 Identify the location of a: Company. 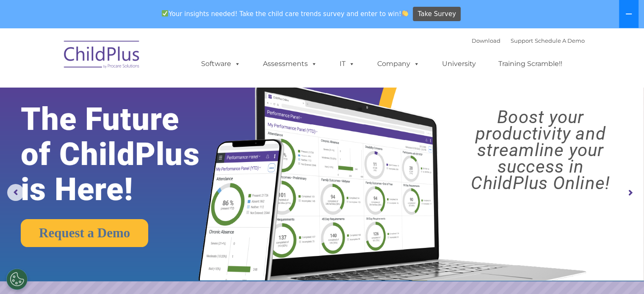
(398, 64).